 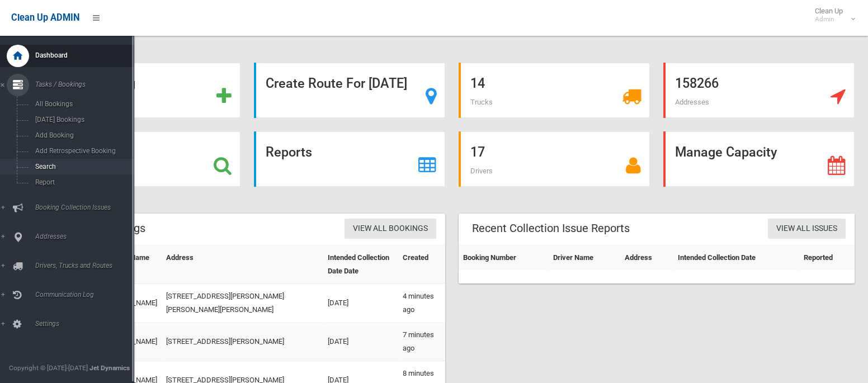 What do you see at coordinates (289, 152) in the screenshot?
I see `strong: Reports` at bounding box center [289, 152].